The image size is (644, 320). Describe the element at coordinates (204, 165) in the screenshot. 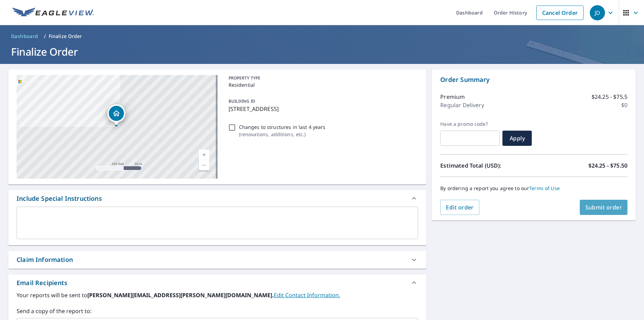

I see `a: Current Level 17, Zoom Out` at that location.